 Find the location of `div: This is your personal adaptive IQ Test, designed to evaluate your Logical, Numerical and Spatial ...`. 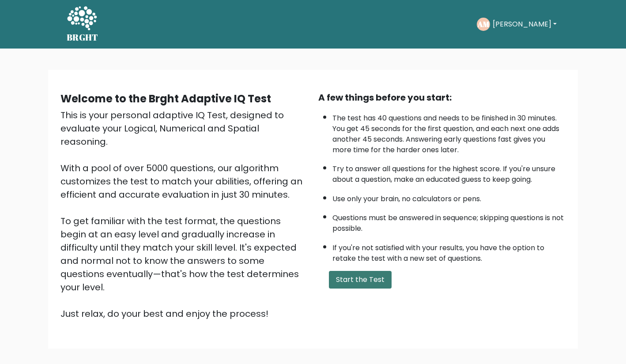

div: This is your personal adaptive IQ Test, designed to evaluate your Logical, Numerical and Spatial ... is located at coordinates (184, 214).